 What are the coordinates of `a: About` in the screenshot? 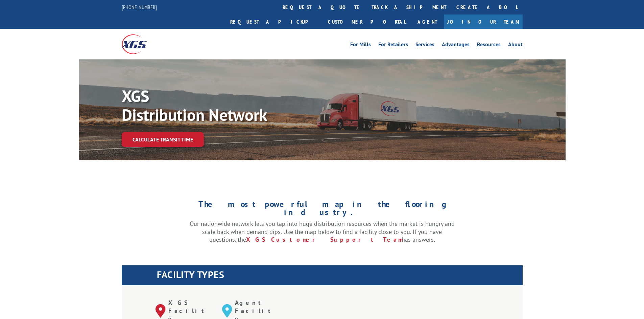 It's located at (515, 46).